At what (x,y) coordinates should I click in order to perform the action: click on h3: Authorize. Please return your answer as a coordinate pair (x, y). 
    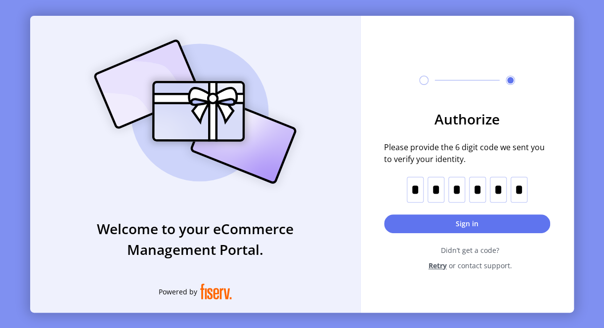
    Looking at the image, I should click on (467, 119).